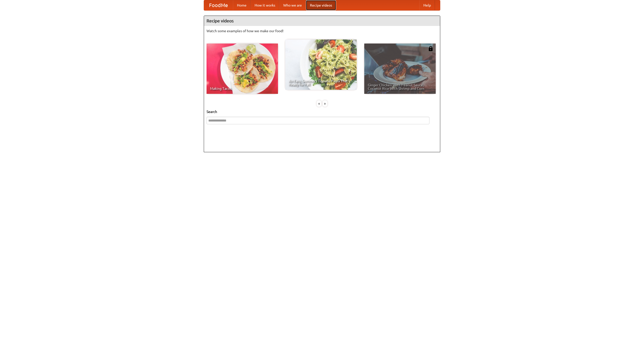  Describe the element at coordinates (265, 5) in the screenshot. I see `a: How it works` at that location.